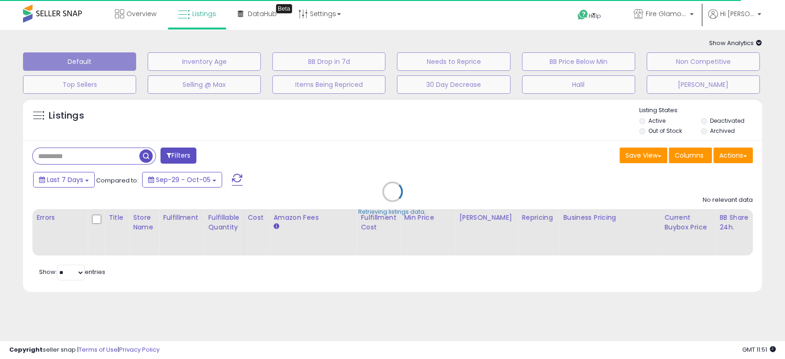  Describe the element at coordinates (80, 62) in the screenshot. I see `button: Default` at that location.